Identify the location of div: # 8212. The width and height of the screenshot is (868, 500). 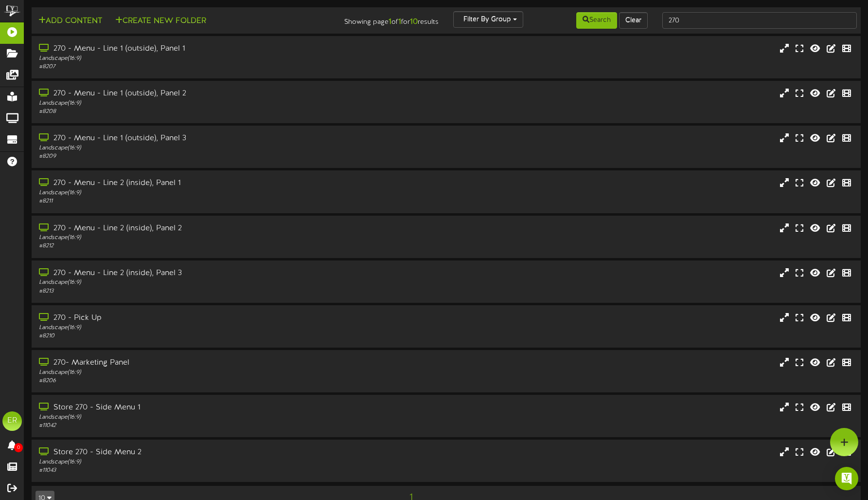
(204, 246).